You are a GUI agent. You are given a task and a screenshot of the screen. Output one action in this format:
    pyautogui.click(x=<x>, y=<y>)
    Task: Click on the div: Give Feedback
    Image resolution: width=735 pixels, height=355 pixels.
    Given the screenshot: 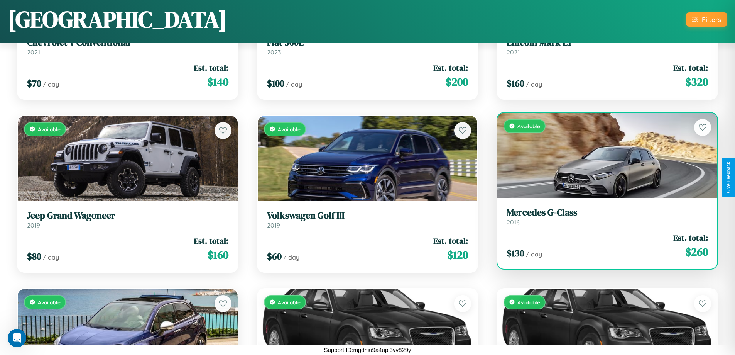 What is the action you would take?
    pyautogui.click(x=729, y=177)
    